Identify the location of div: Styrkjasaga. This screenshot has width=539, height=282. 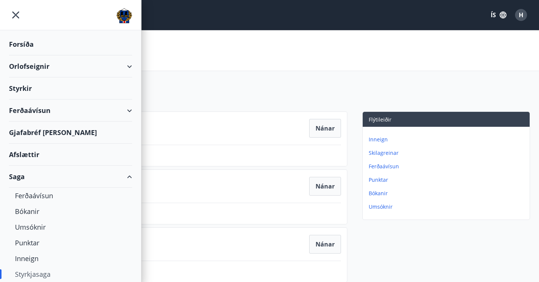
(70, 274).